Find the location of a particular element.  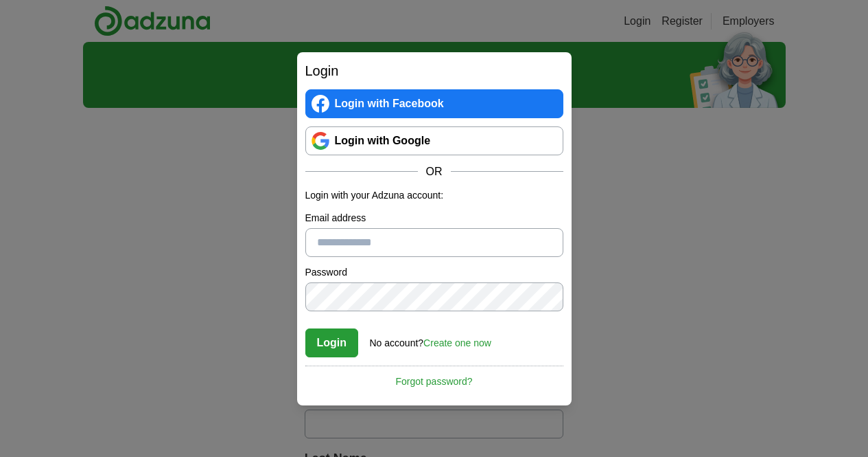

label: Email address is located at coordinates (434, 217).